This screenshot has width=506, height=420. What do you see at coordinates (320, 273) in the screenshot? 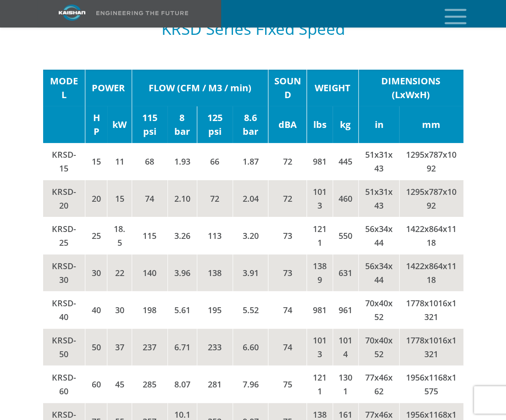
I see `td: 1389` at bounding box center [320, 273].